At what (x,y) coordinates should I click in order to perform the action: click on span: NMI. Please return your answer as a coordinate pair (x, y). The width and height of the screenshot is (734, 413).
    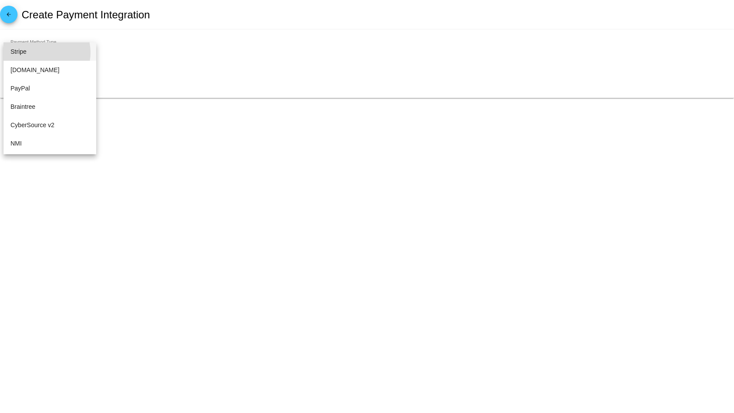
    Looking at the image, I should click on (50, 143).